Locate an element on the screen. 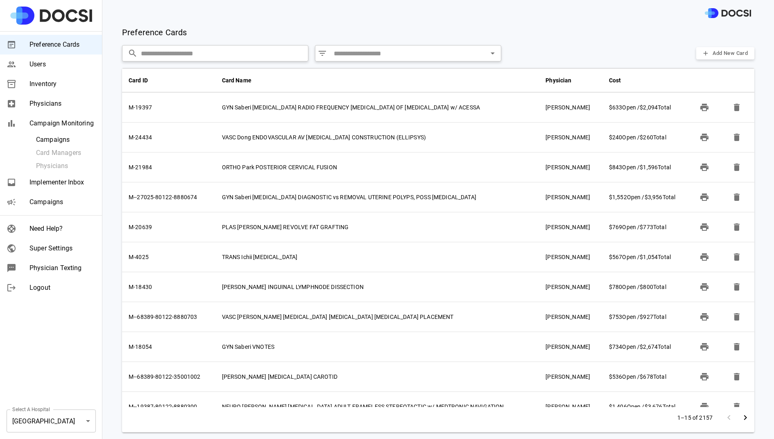 Image resolution: width=774 pixels, height=439 pixels. div: ORTHO Park POSTERIOR CERVICAL FUSION is located at coordinates (377, 167).